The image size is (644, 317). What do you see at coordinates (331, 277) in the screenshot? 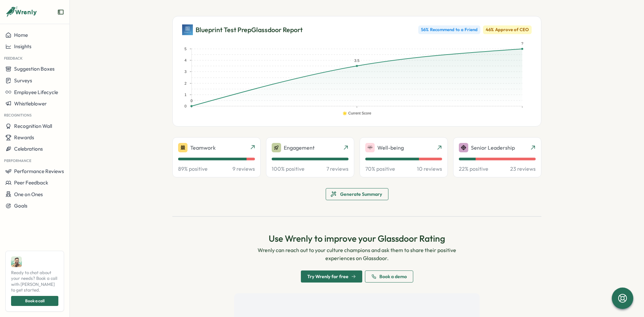
I see `a: Try Wrenly for free` at bounding box center [331, 277].